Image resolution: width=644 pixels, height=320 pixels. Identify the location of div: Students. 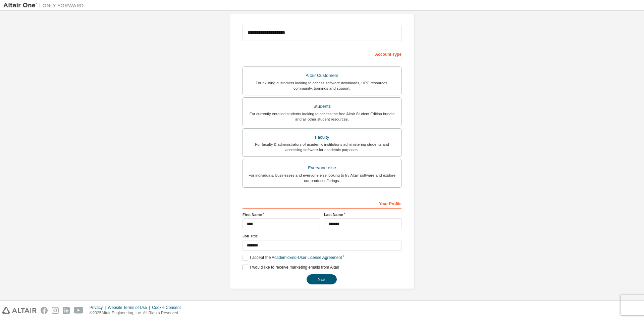
(322, 106).